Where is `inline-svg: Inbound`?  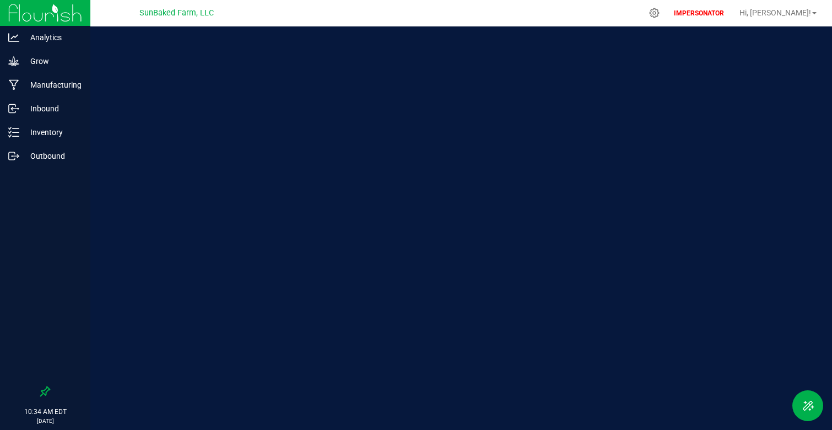 inline-svg: Inbound is located at coordinates (14, 109).